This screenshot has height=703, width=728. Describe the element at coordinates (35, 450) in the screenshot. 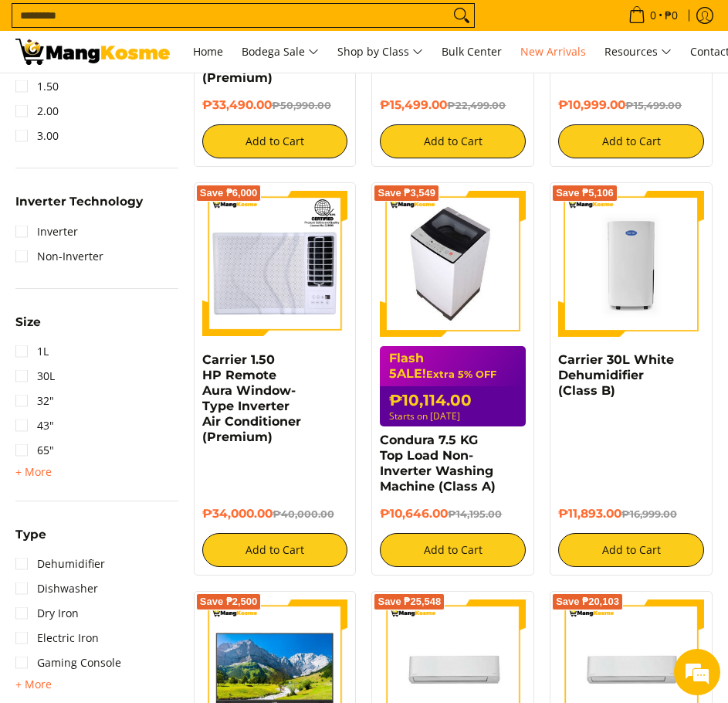

I see `a: 65"` at that location.